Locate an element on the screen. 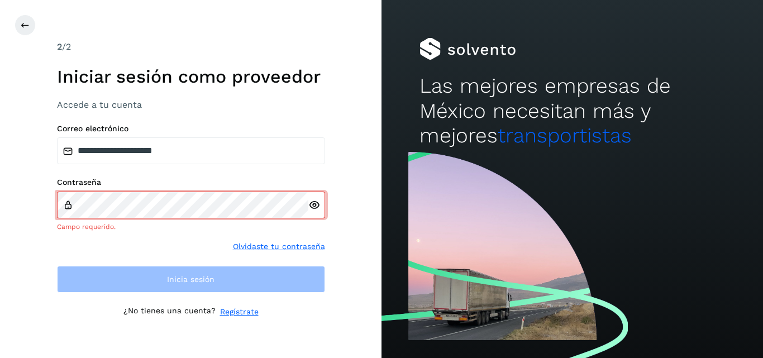  h3: Accede a tu cuenta is located at coordinates (191, 104).